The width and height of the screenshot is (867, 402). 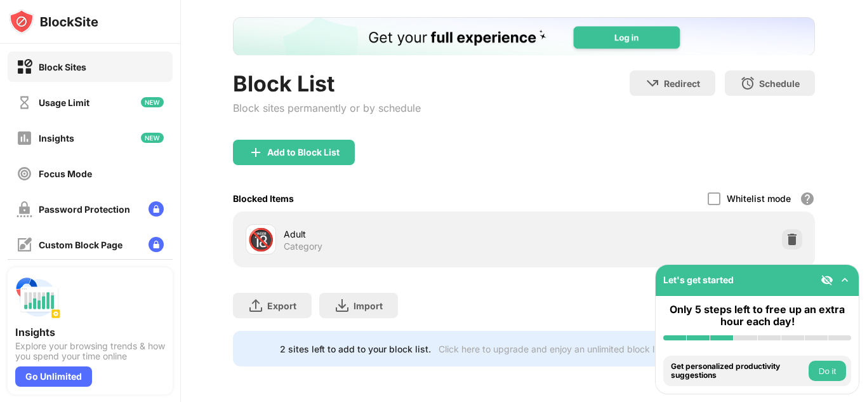 I want to click on div: Add to Block List, so click(x=303, y=152).